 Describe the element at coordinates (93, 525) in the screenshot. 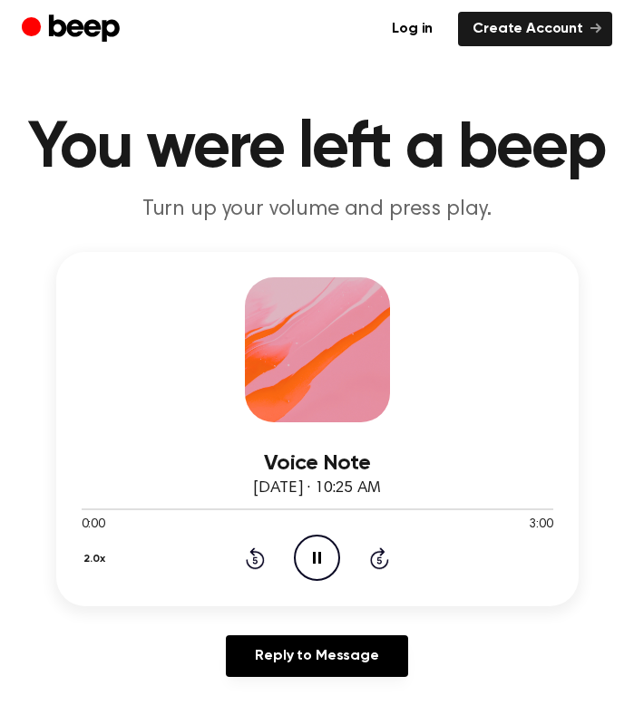

I see `span: 0:00` at that location.